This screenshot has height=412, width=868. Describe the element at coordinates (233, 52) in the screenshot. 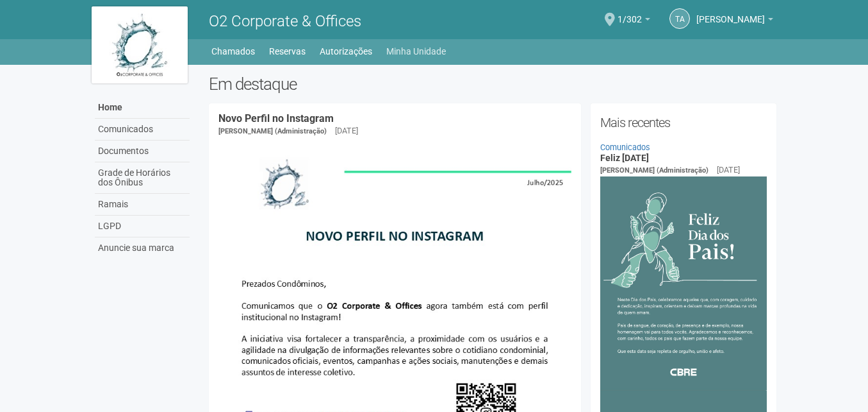

I see `a: Chamados` at that location.